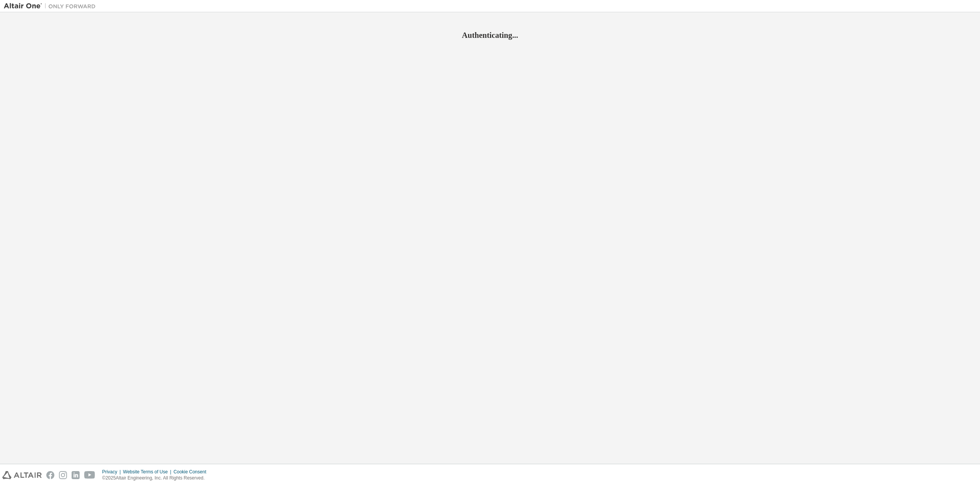 The width and height of the screenshot is (980, 486). I want to click on img: altair_logo.svg, so click(22, 475).